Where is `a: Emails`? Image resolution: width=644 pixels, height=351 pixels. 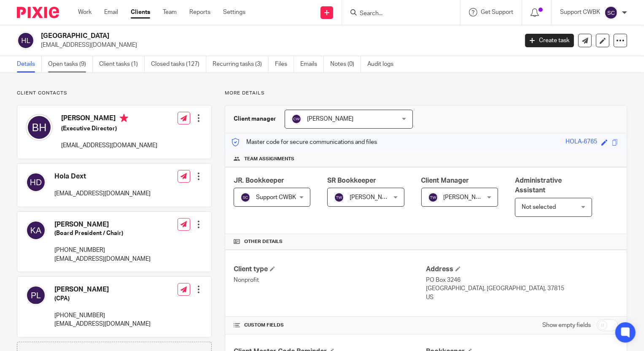 a: Emails is located at coordinates (312, 64).